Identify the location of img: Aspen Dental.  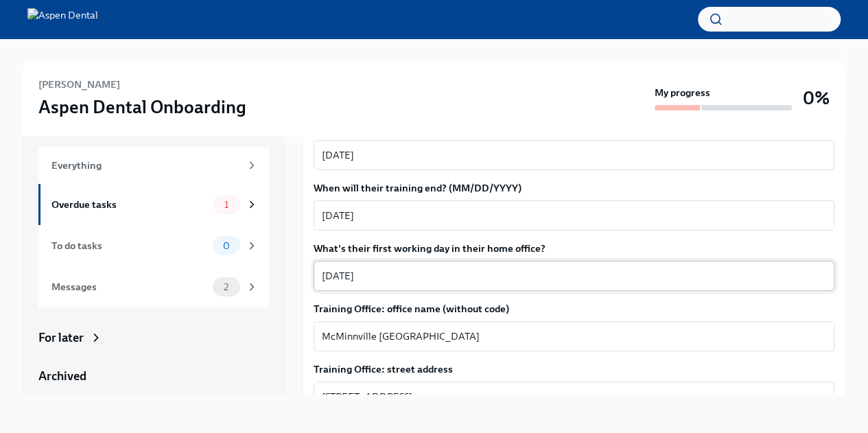
(62, 20).